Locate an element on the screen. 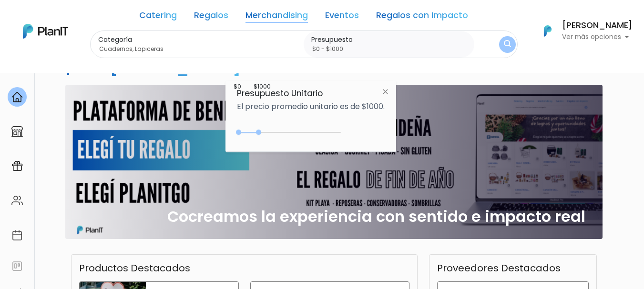 This screenshot has height=289, width=644. h6: Presupuesto Unitario is located at coordinates (311, 93).